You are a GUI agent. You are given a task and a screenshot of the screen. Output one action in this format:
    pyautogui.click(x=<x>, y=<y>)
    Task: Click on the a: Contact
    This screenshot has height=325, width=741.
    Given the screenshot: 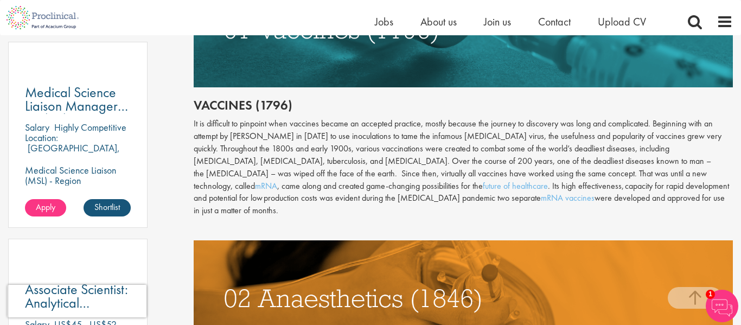 What is the action you would take?
    pyautogui.click(x=555, y=22)
    